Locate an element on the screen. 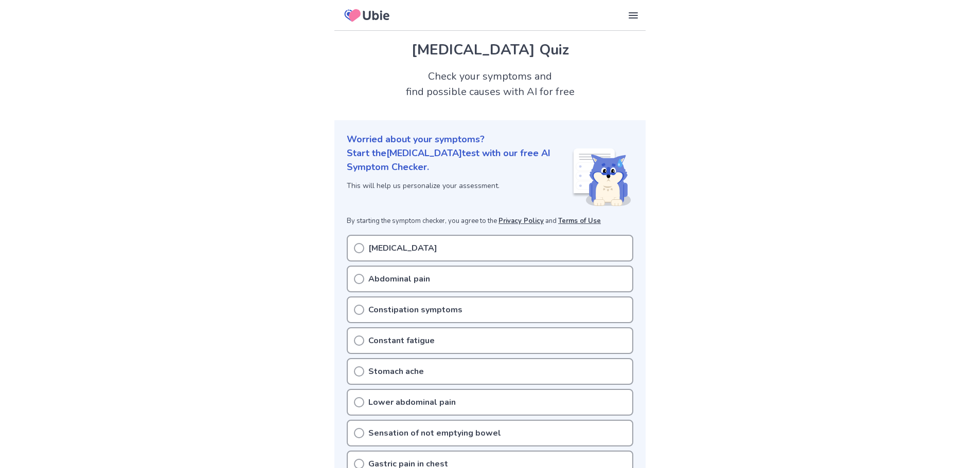 The height and width of the screenshot is (468, 980). p: Lower abdominal pain is located at coordinates (412, 403).